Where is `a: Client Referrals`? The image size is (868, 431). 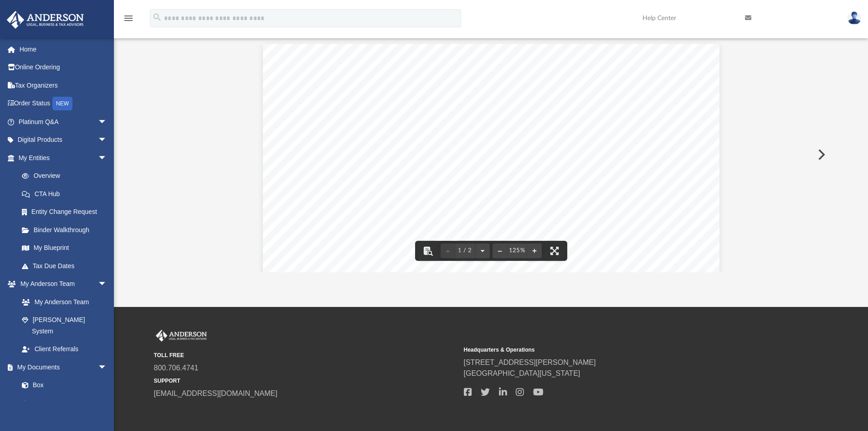
a: Client Referrals is located at coordinates (64, 349).